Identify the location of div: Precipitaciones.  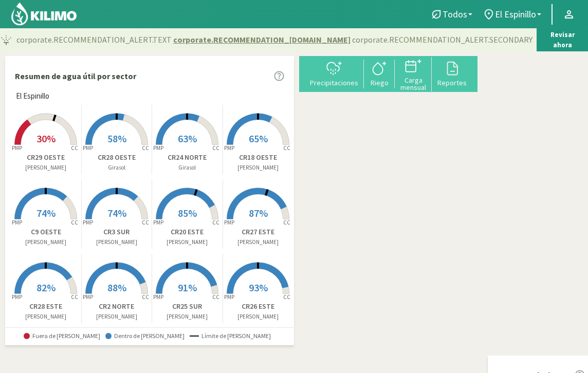
(334, 83).